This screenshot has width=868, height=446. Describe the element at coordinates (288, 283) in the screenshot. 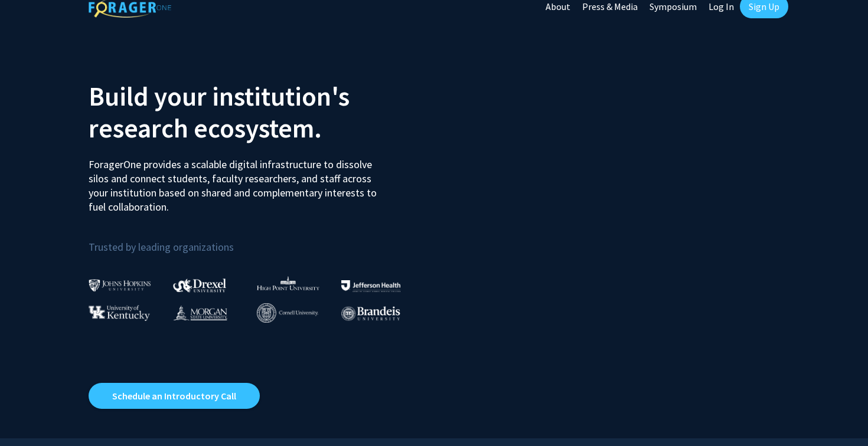

I see `img: High Point University` at that location.